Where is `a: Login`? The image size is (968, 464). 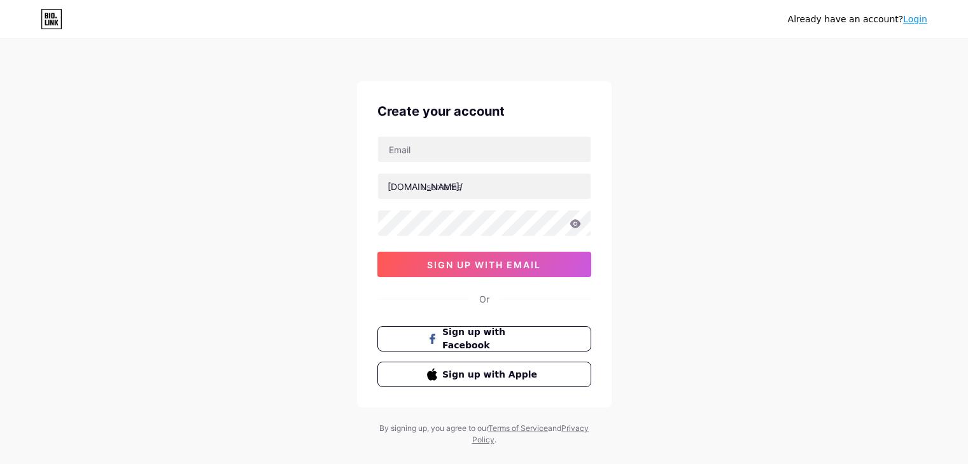
a: Login is located at coordinates (915, 19).